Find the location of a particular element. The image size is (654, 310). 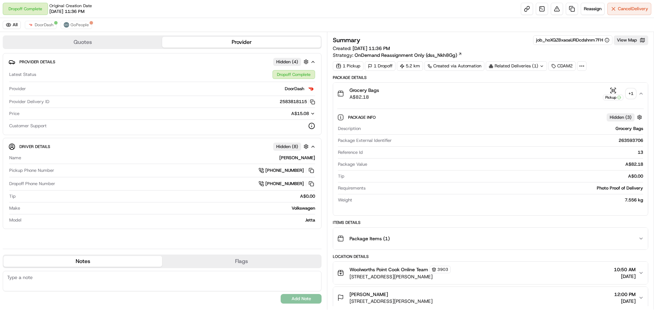

button: Flags is located at coordinates (241, 261).